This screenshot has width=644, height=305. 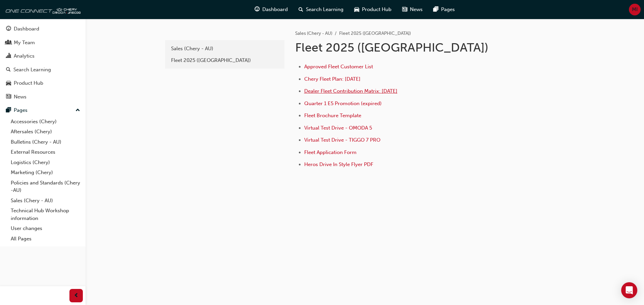 What do you see at coordinates (225, 49) in the screenshot?
I see `div: Sales (Chery - AU)` at bounding box center [225, 49].